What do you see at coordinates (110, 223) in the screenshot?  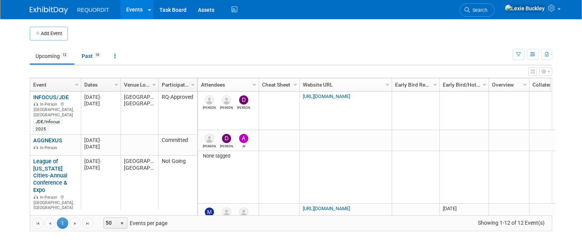 I see `span: 50` at bounding box center [110, 223].